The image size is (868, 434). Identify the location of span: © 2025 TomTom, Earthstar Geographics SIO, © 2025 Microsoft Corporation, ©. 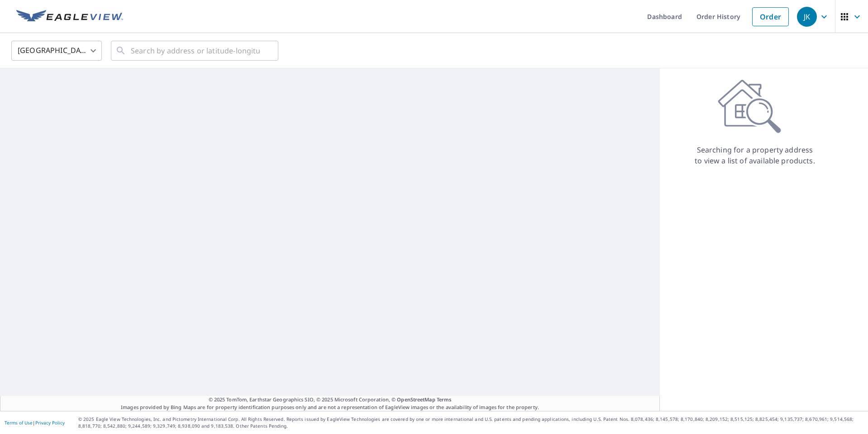
(330, 400).